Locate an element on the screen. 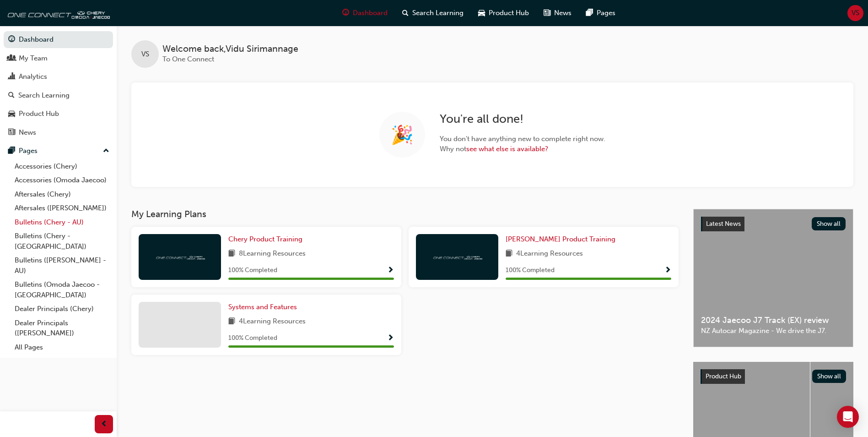  span: Why not is located at coordinates (523, 149).